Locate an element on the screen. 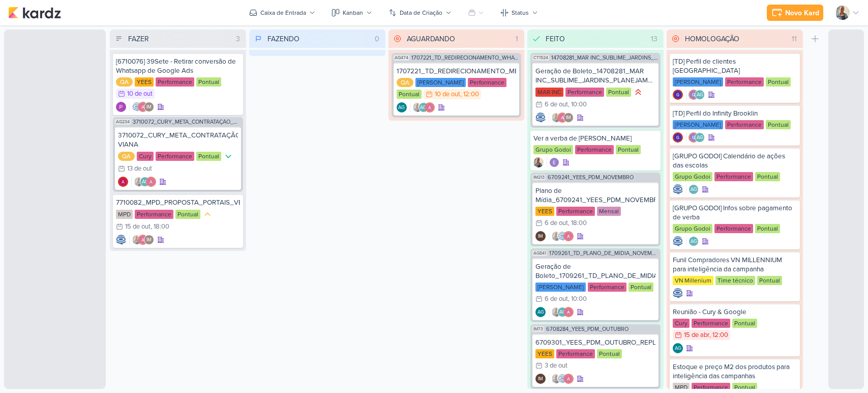  div: 3 is located at coordinates (238, 39).